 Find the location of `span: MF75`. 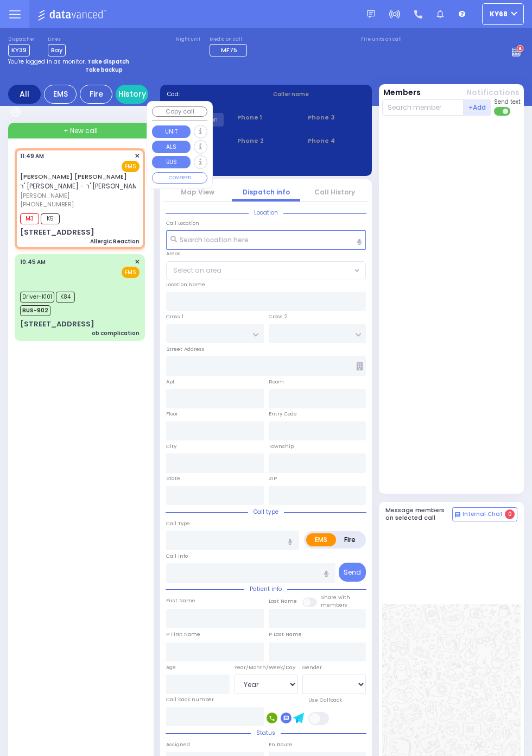

span: MF75 is located at coordinates (229, 50).